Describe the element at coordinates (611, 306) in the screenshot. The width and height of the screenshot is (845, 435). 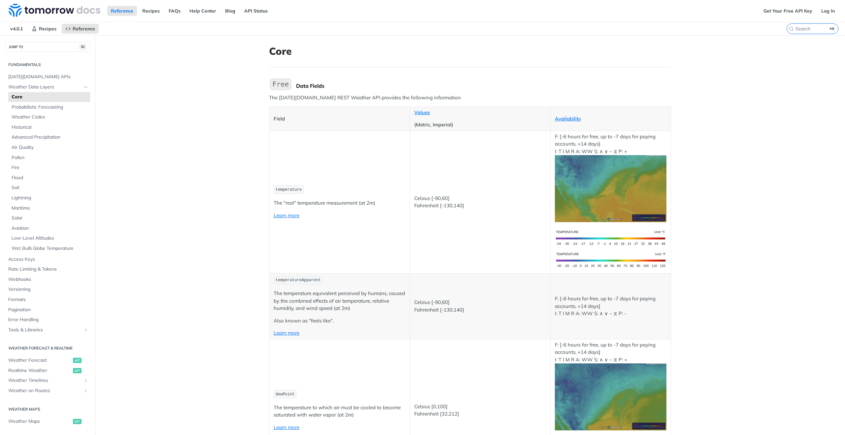
I see `p: F: [-6 hours for free, up to -7 days for paying accounts, +14 days] I: T I M R A: WW S: ∧ ∨ ~ ⧖ P: -` at that location.